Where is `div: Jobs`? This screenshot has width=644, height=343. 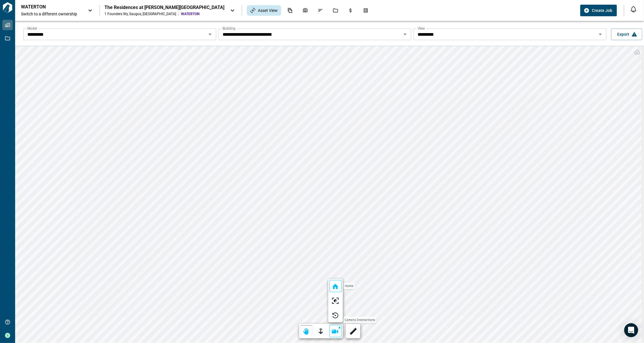
div: Jobs is located at coordinates (336, 10).